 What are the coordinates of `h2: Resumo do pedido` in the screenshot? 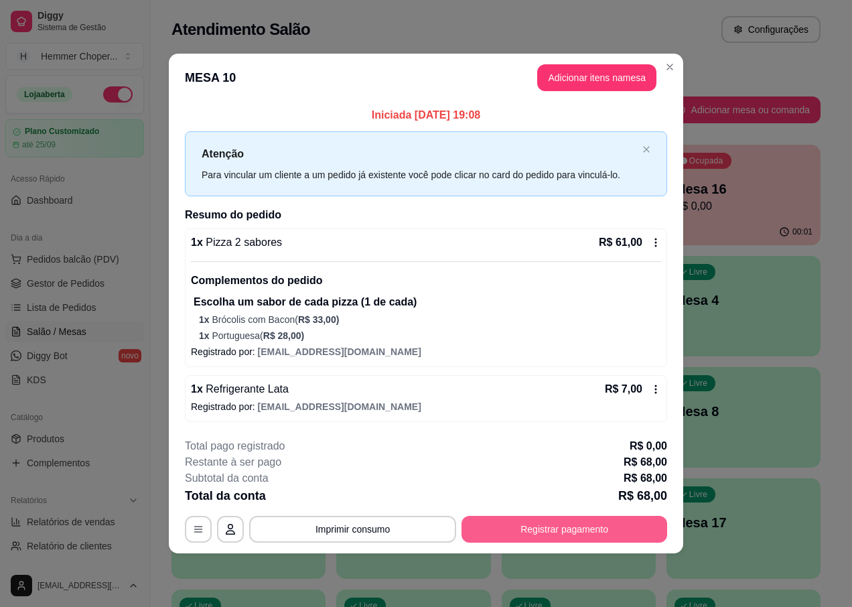 It's located at (426, 215).